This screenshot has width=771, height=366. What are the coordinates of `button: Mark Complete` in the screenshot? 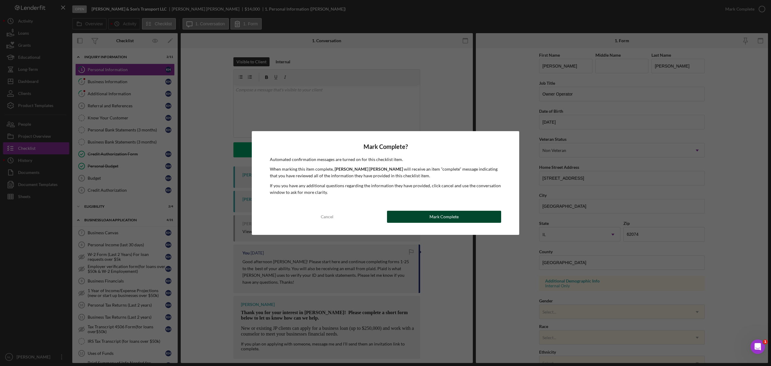 It's located at (444, 217).